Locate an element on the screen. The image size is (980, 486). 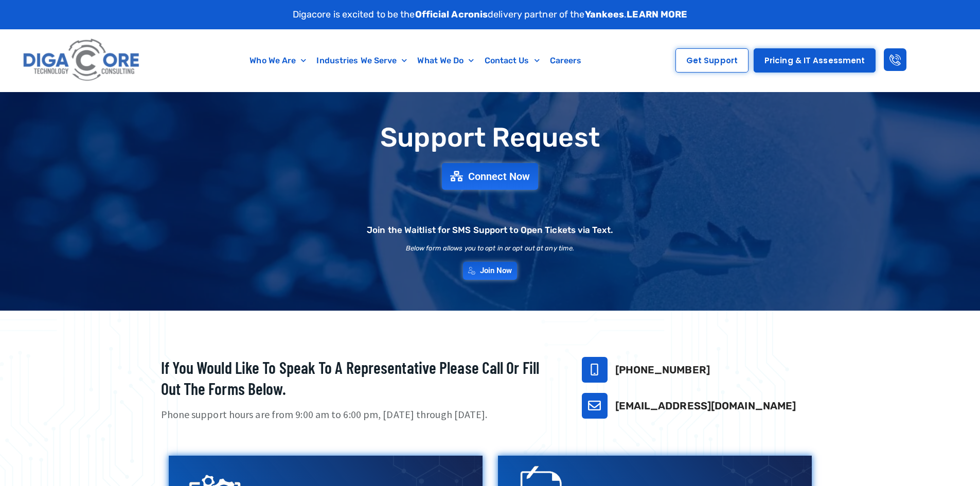
a: Industries We Serve is located at coordinates (362, 61).